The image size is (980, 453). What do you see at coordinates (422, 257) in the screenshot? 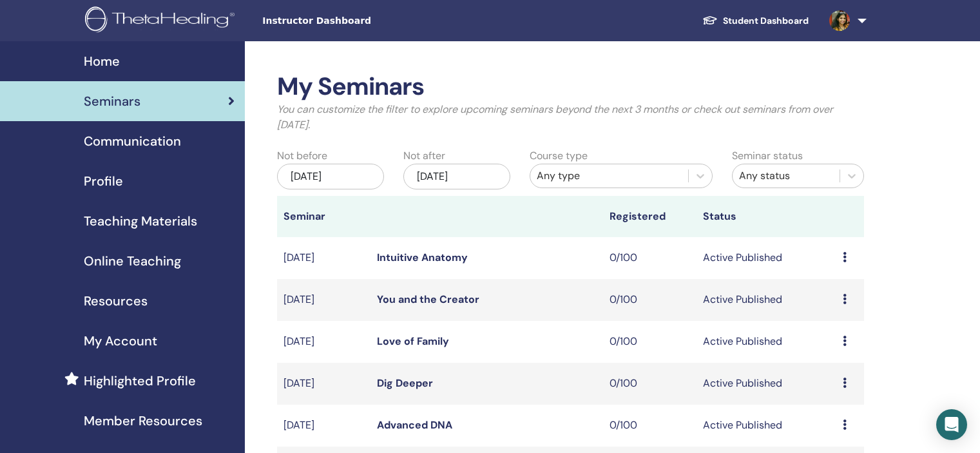
I see `a: Intuitive Anatomy` at bounding box center [422, 257].